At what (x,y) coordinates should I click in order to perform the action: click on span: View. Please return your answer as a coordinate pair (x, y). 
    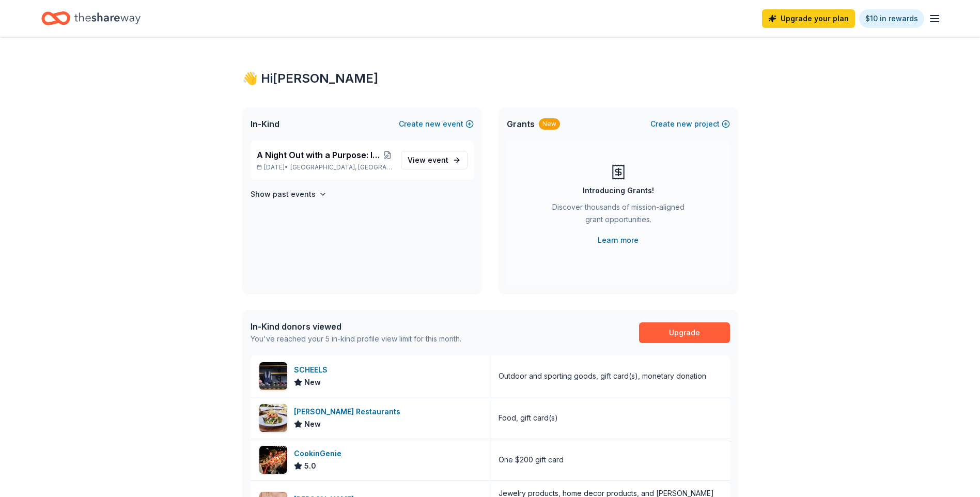
    Looking at the image, I should click on (428, 160).